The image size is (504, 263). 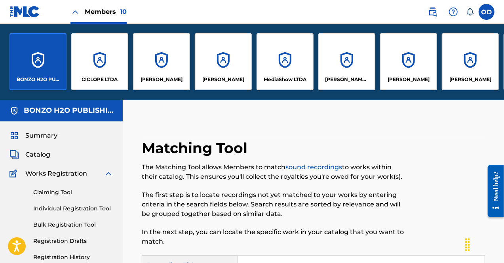 What do you see at coordinates (41, 136) in the screenshot?
I see `span: Summary` at bounding box center [41, 136].